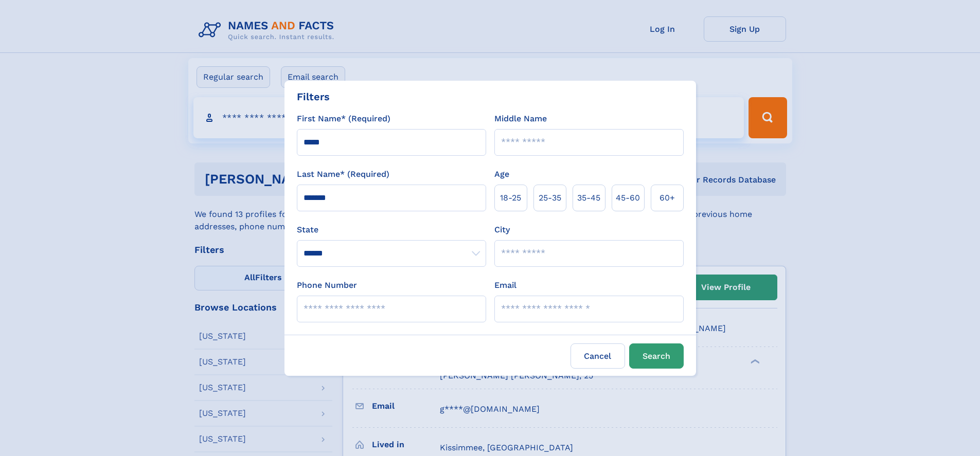 Image resolution: width=980 pixels, height=456 pixels. What do you see at coordinates (392, 230) in the screenshot?
I see `label: State` at bounding box center [392, 230].